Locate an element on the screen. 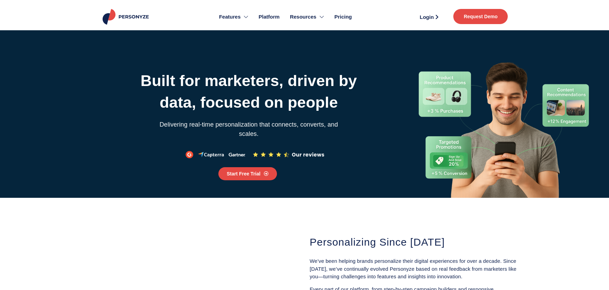 The width and height of the screenshot is (609, 290). a: Platform is located at coordinates (269, 17).